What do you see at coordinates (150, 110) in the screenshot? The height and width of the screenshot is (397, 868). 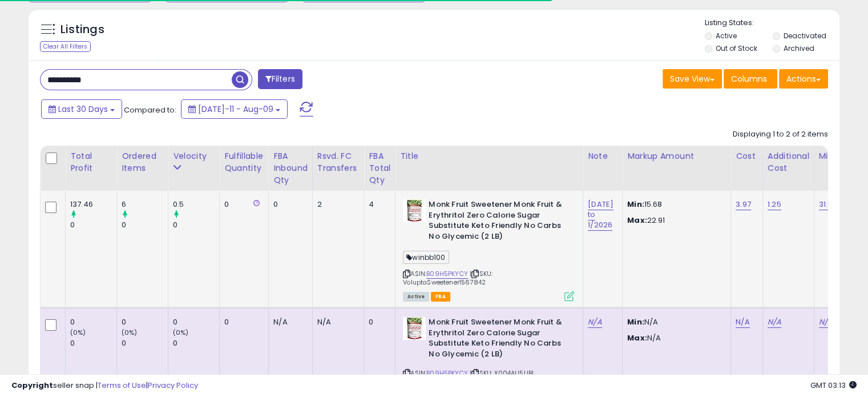 I see `span: Compared to:` at bounding box center [150, 110].